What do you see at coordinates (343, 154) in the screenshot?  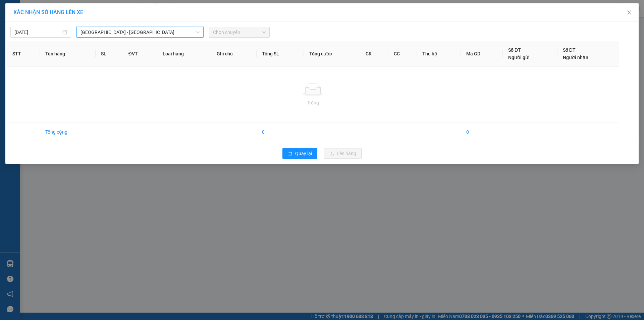 I see `button: uploadLên hàng` at bounding box center [343, 154].